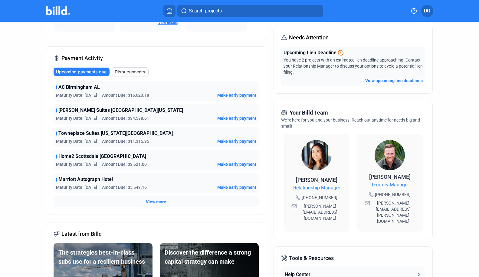 Image resolution: width=479 pixels, height=277 pixels. I want to click on span: Amount Due: $3,621.00, so click(124, 164).